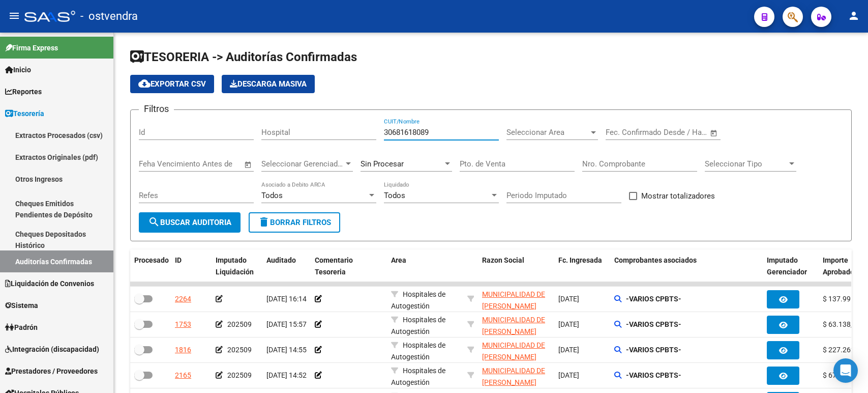  What do you see at coordinates (399, 260) in the screenshot?
I see `span: Area` at bounding box center [399, 260].